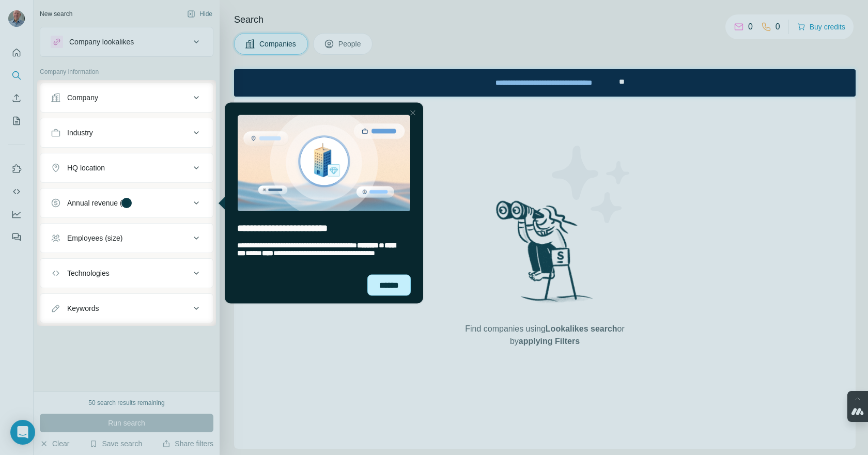 The height and width of the screenshot is (455, 868). I want to click on img: 6941887457028875.png, so click(108, 62).